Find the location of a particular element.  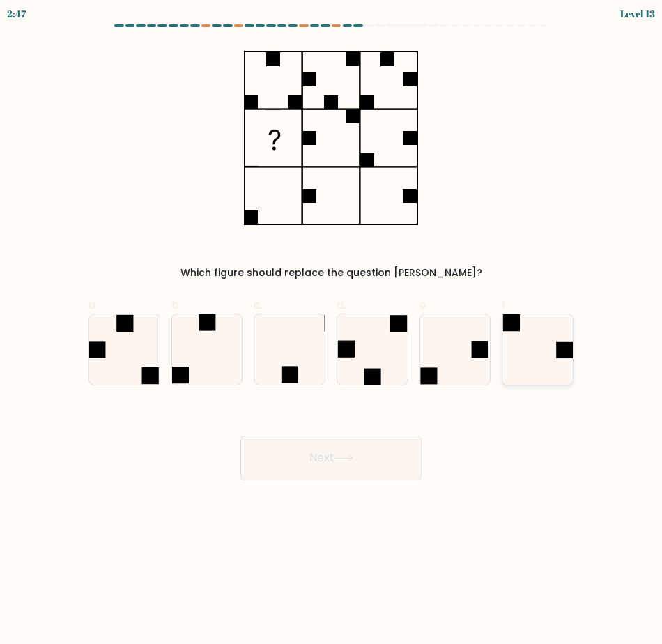

span: a. is located at coordinates (93, 305).